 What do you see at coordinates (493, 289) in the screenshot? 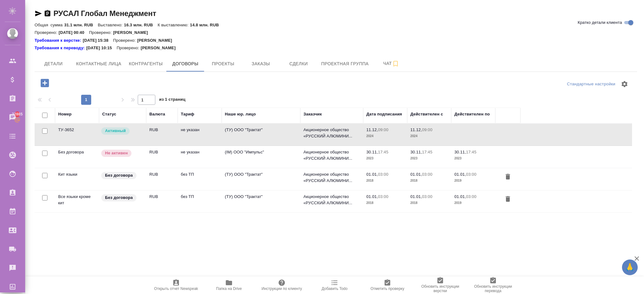
I see `span: Обновить инструкции перевода` at bounding box center [493, 289].